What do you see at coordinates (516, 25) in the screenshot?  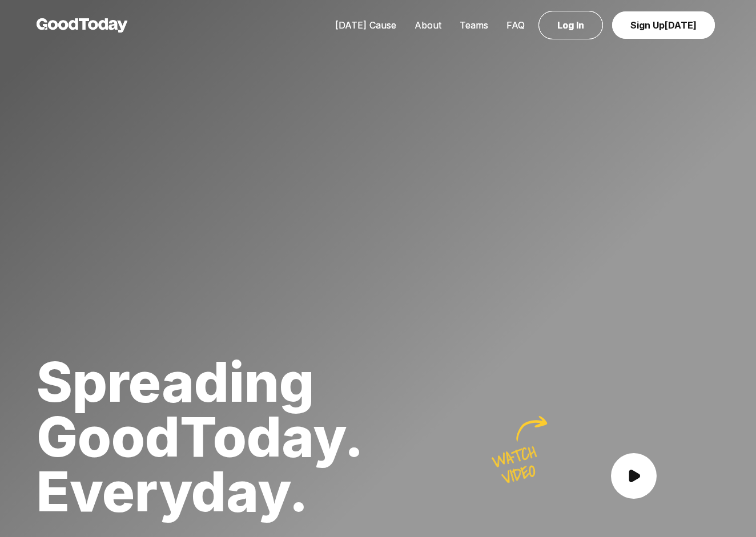 I see `a: FAQ` at bounding box center [516, 25].